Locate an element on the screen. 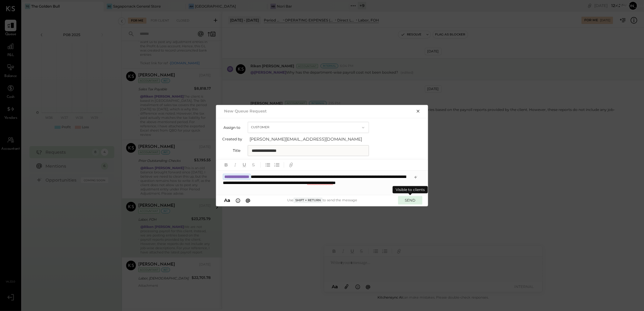  label: Title is located at coordinates (232, 151).